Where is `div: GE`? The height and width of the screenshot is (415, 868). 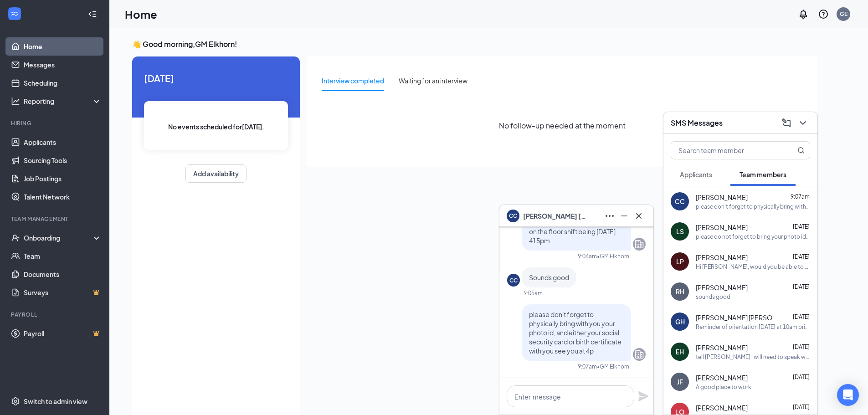 div: GE is located at coordinates (843, 14).